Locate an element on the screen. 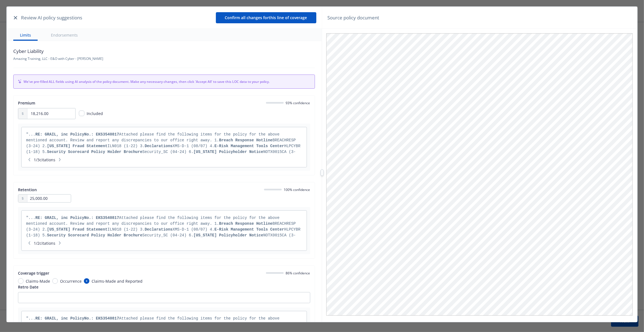  span: 1 / 2 citations is located at coordinates (45, 243).